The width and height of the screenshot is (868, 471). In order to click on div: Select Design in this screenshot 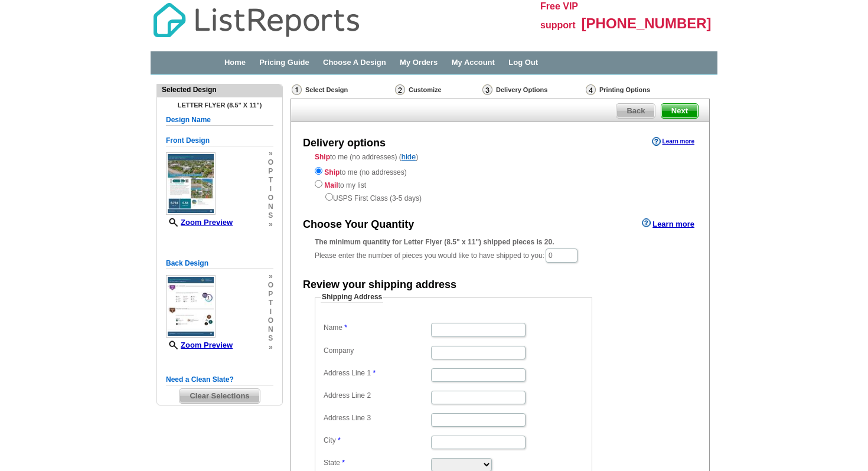, I will do `click(342, 91)`.